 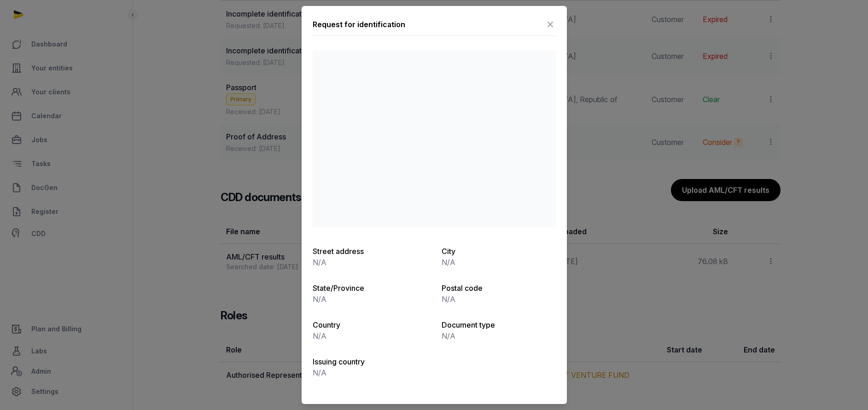 What do you see at coordinates (358, 25) in the screenshot?
I see `div: Request for identification` at bounding box center [358, 25].